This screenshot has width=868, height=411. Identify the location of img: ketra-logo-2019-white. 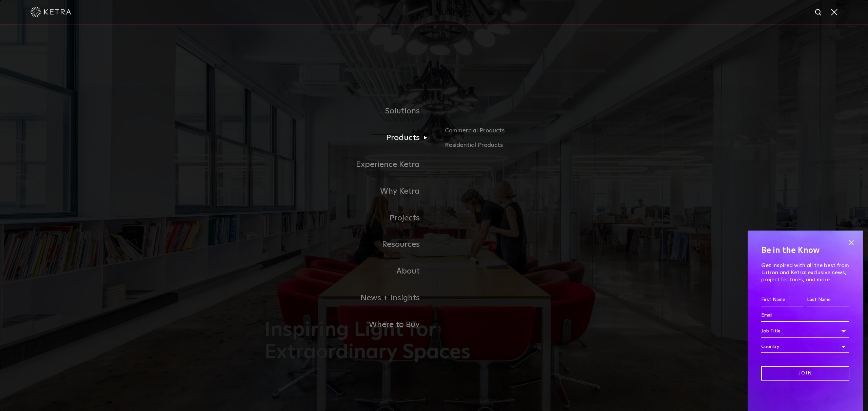
(51, 12).